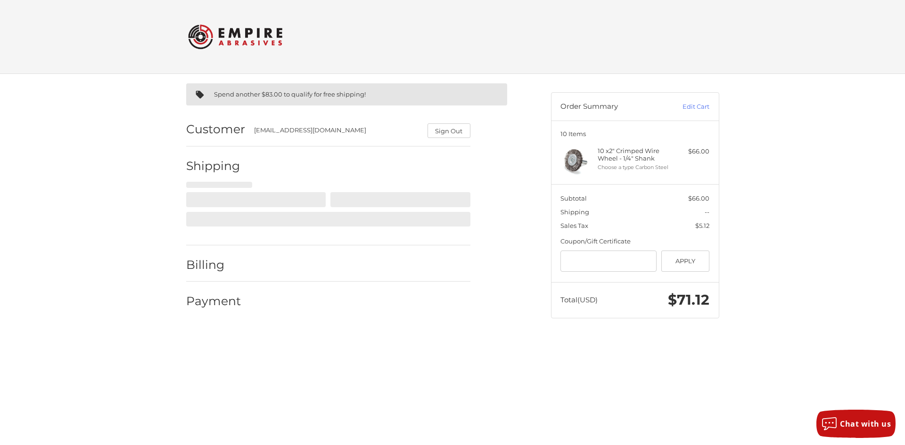 The image size is (905, 445). What do you see at coordinates (609, 261) in the screenshot?
I see `input: Gift Certificate or Coupon Code` at bounding box center [609, 261].